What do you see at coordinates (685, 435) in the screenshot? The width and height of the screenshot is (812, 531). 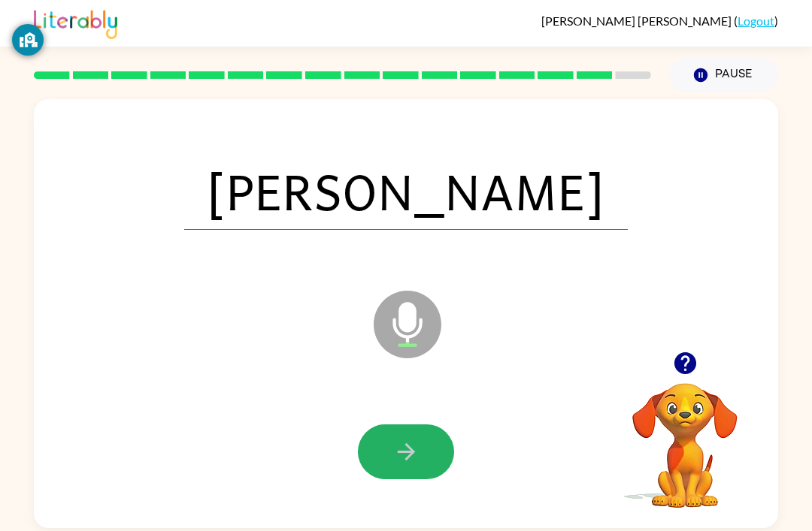 I see `video: Your browser must support playing .mp4 files to use Literably. Please try using another browser.` at bounding box center [685, 435].